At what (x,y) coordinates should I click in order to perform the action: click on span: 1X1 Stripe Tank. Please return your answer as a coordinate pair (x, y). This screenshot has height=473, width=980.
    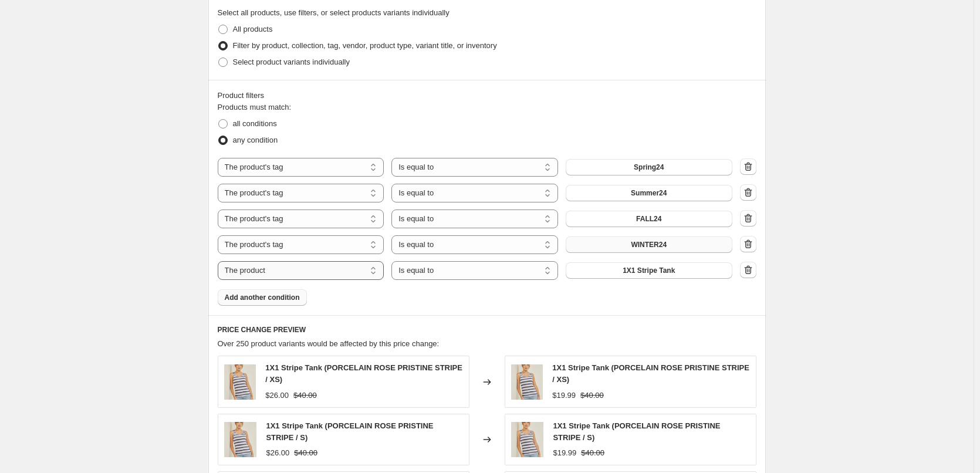
    Looking at the image, I should click on (648, 270).